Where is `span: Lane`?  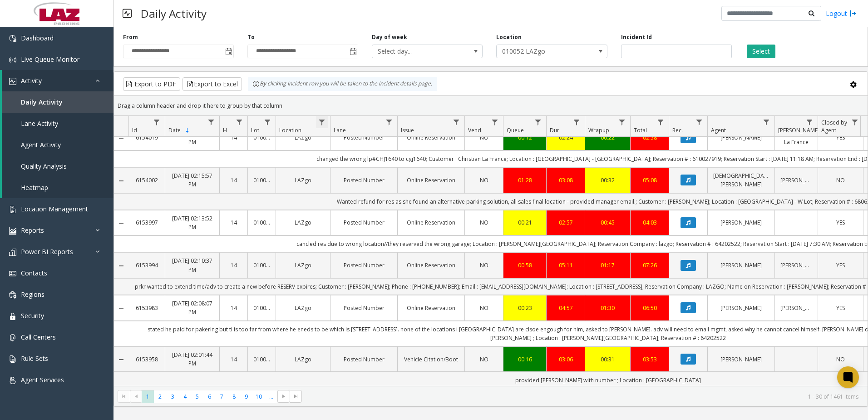 span: Lane is located at coordinates (340, 130).